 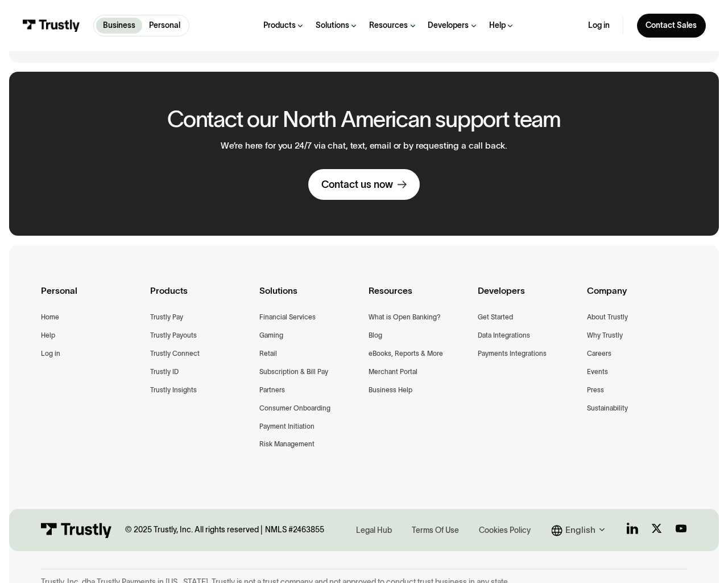 I want to click on a: Payment Initiation, so click(x=286, y=427).